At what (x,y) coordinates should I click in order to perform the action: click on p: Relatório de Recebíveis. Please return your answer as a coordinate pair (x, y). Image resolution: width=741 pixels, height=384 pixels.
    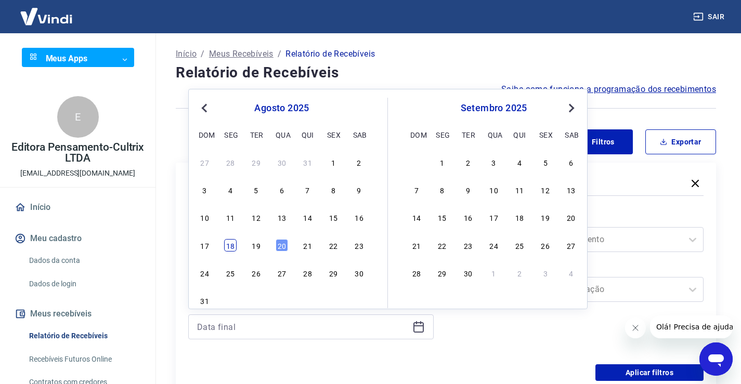
    Looking at the image, I should click on (330, 54).